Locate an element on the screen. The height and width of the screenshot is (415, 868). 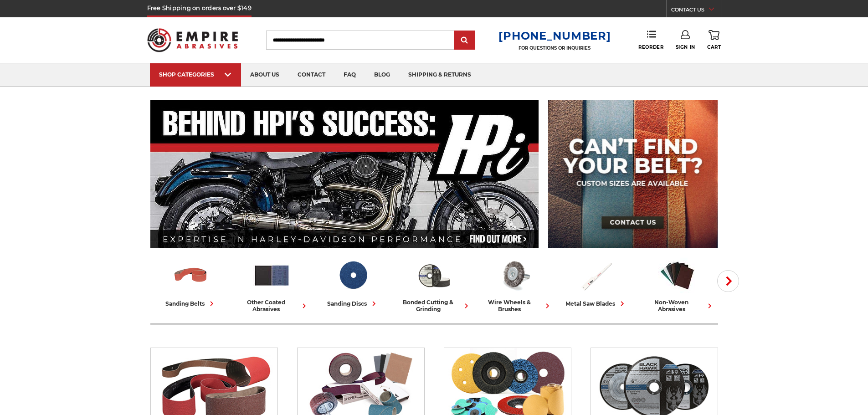
img: Sanding Discs is located at coordinates (353, 275).